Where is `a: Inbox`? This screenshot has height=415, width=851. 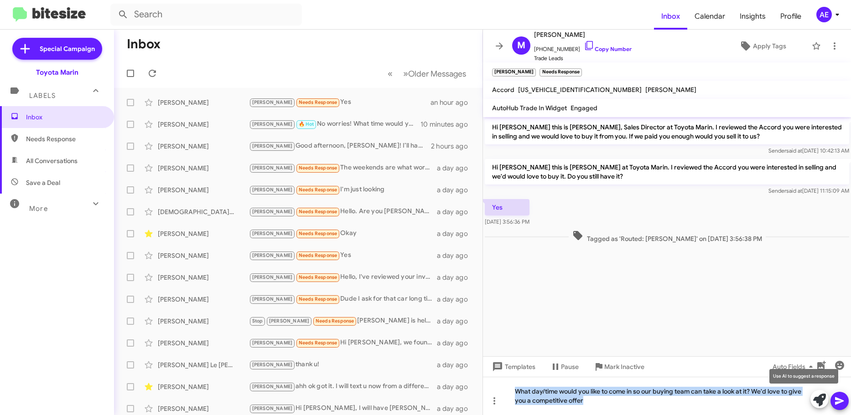 a: Inbox is located at coordinates (670, 16).